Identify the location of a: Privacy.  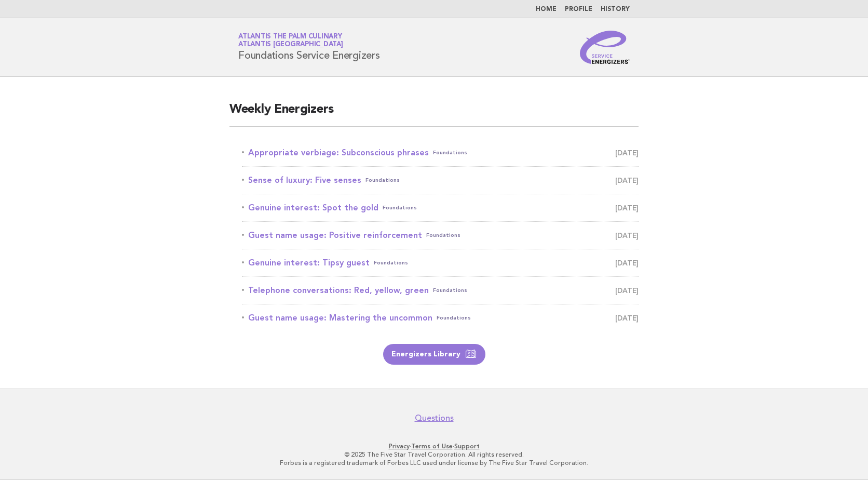
(399, 446).